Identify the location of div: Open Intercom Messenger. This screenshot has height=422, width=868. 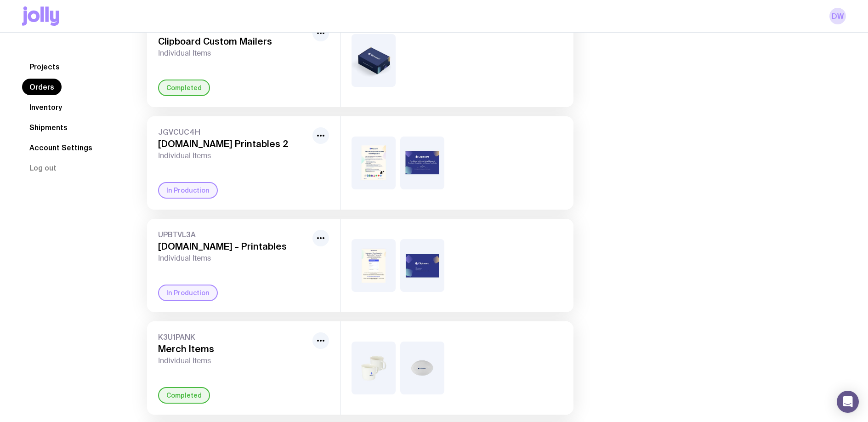
(848, 402).